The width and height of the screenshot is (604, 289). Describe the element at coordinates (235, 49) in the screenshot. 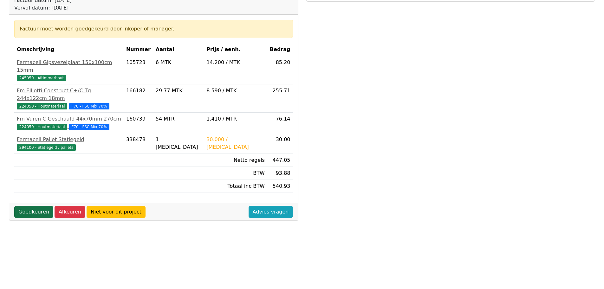

I see `th: Prijs / eenh.` at that location.